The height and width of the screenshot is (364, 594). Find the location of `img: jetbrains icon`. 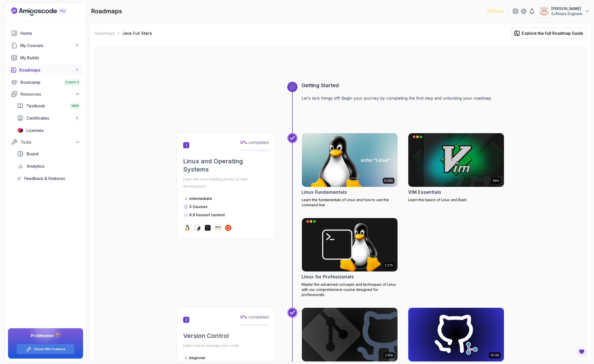

img: jetbrains icon is located at coordinates (20, 130).